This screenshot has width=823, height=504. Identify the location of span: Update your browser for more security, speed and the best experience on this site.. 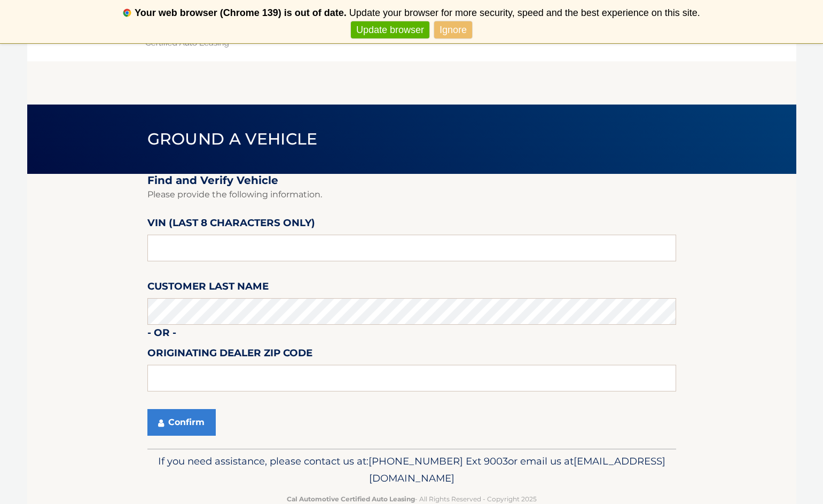
(524, 12).